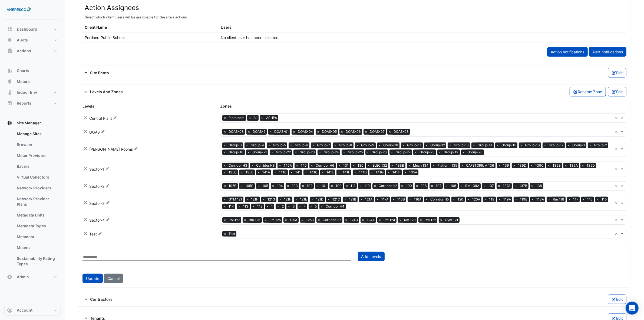 This screenshot has height=320, width=644. Describe the element at coordinates (310, 186) in the screenshot. I see `span: 102` at that location.